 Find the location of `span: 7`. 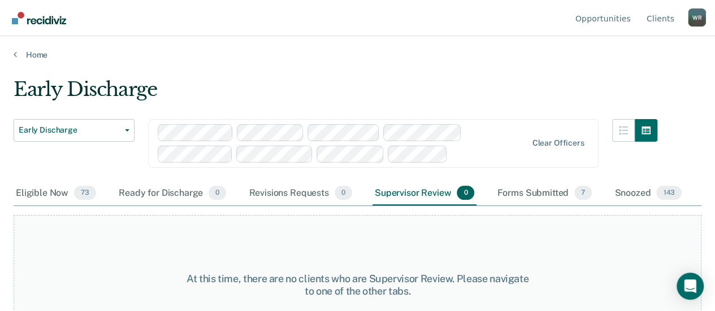

span: 7 is located at coordinates (583, 193).